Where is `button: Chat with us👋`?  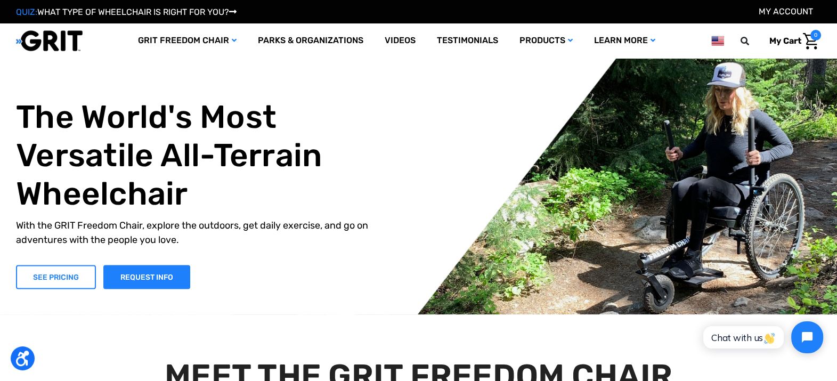 button: Chat with us👋 is located at coordinates (52, 25).